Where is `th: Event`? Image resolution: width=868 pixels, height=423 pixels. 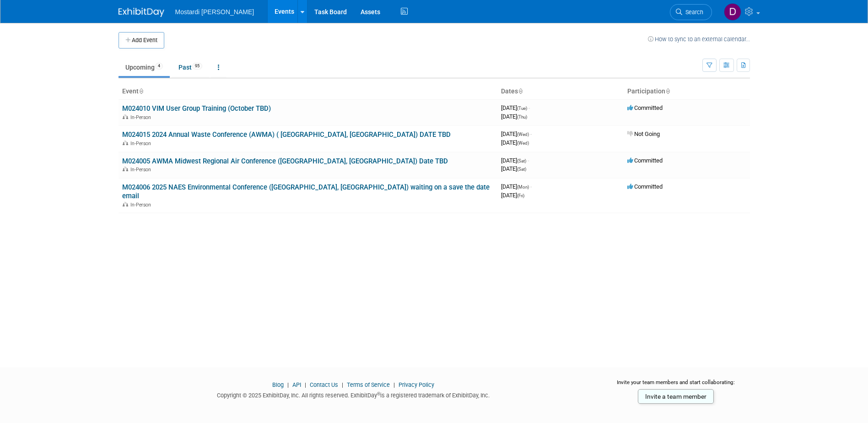 th: Event is located at coordinates (308, 92).